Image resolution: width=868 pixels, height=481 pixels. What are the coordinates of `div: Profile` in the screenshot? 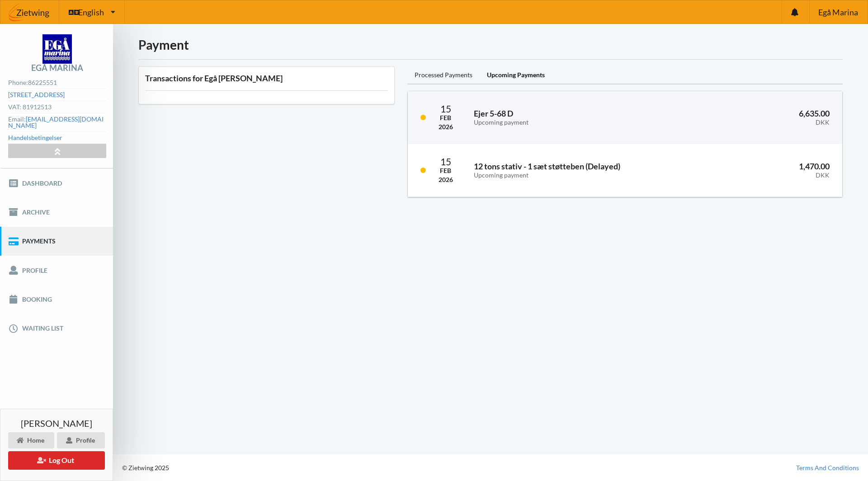 It's located at (81, 440).